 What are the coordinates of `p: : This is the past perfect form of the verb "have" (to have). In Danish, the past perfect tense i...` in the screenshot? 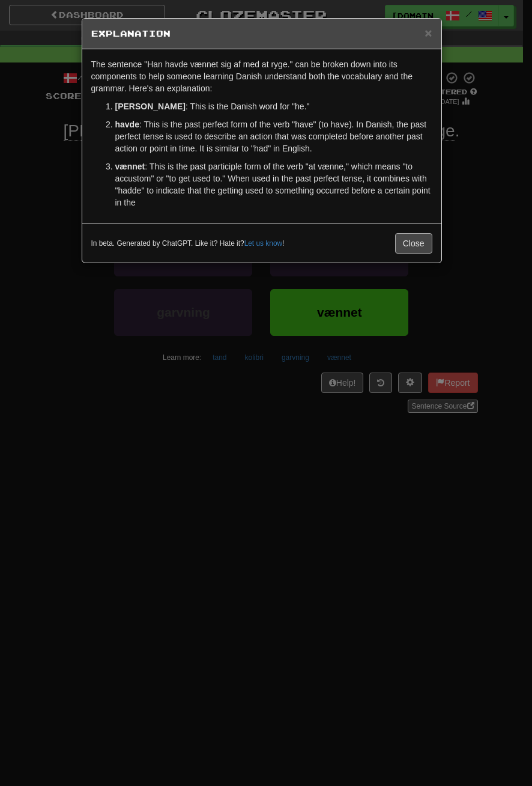 It's located at (274, 136).